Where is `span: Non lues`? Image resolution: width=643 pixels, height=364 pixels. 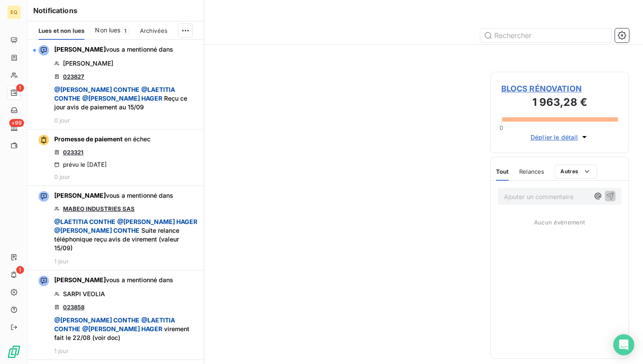 span: Non lues is located at coordinates (107, 30).